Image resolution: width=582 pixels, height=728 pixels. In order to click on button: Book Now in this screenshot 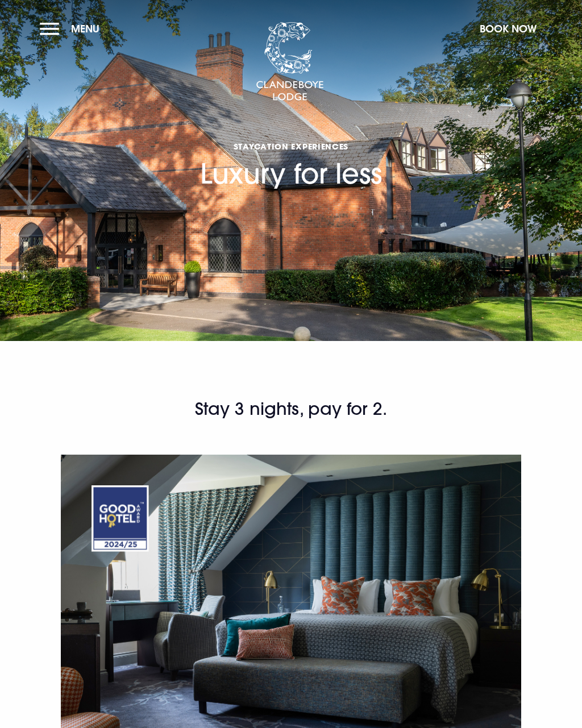, I will do `click(508, 28)`.